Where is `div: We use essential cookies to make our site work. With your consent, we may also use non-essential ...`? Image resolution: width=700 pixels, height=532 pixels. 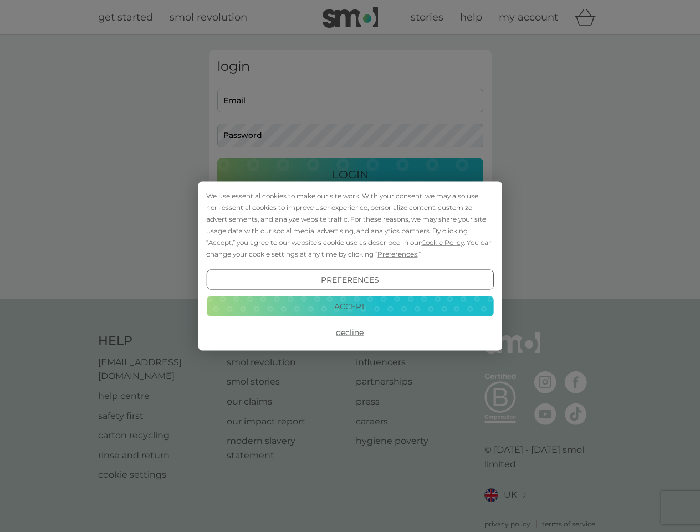 div: We use essential cookies to make our site work. With your consent, we may also use non-essential ... is located at coordinates (350, 225).